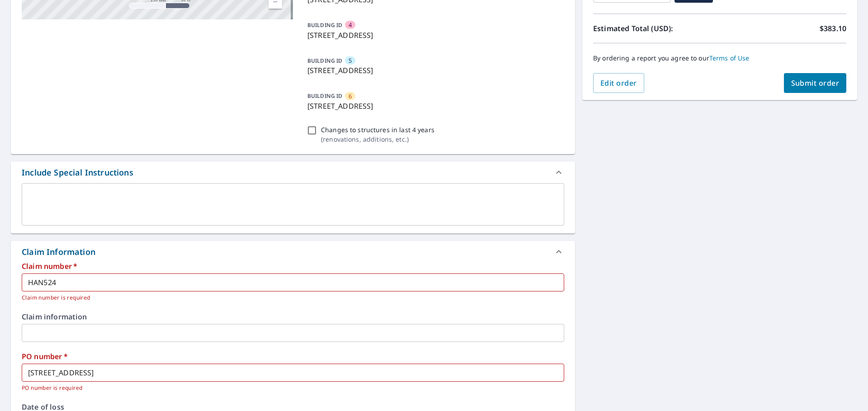 The height and width of the screenshot is (411, 868). What do you see at coordinates (290, 298) in the screenshot?
I see `p: Claim number is required` at bounding box center [290, 298].